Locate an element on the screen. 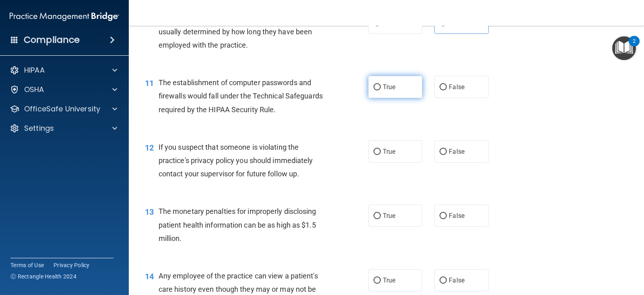  span: A practice's employee's access rights to PHI is usually determined by how long they have been emp... is located at coordinates (235, 32).